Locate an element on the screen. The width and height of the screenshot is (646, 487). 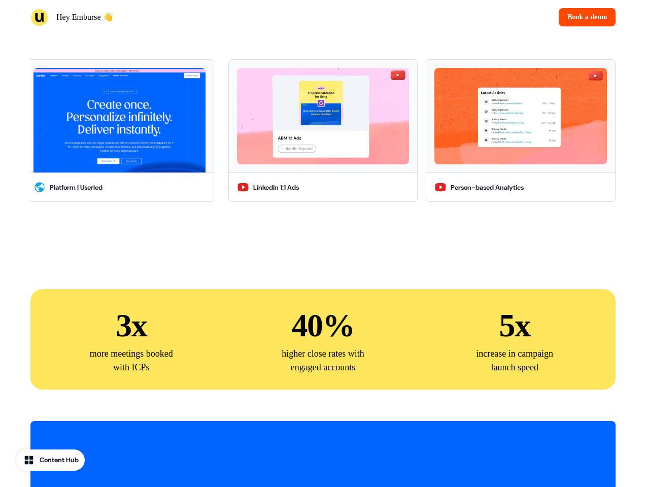
div: Platform | Userled is located at coordinates (76, 188).